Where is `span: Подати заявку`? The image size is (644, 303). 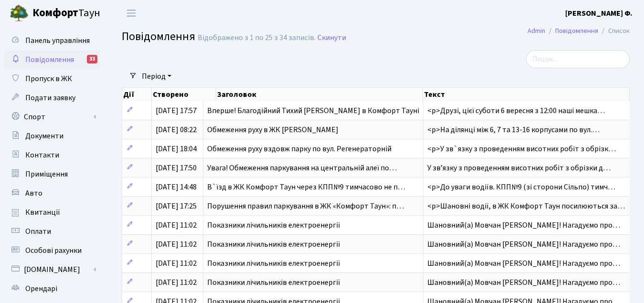
span: Подати заявку is located at coordinates (50, 98).